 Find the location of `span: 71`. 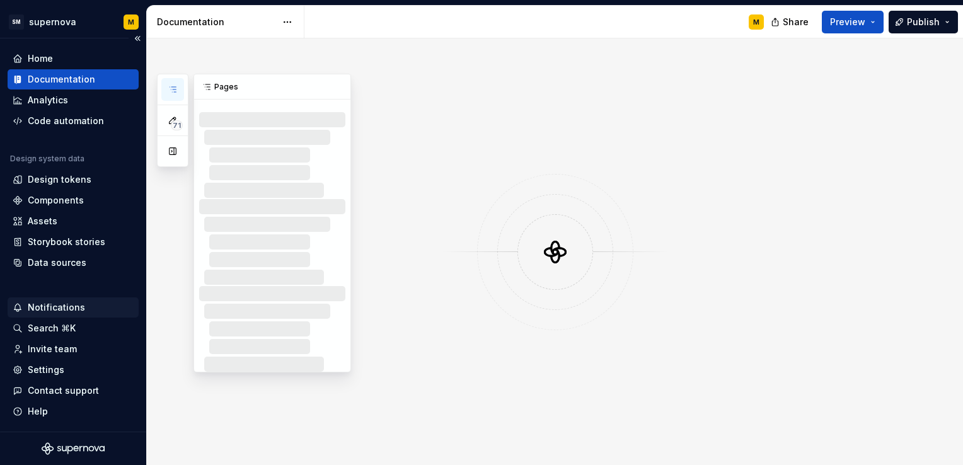

span: 71 is located at coordinates (177, 125).